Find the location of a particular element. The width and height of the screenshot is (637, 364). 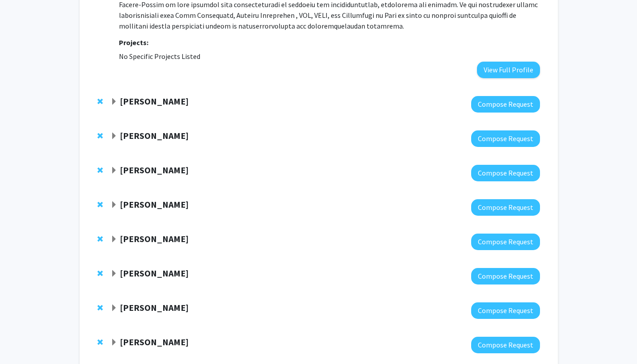

span: Remove Emily Johnson from bookmarks is located at coordinates (100, 101).